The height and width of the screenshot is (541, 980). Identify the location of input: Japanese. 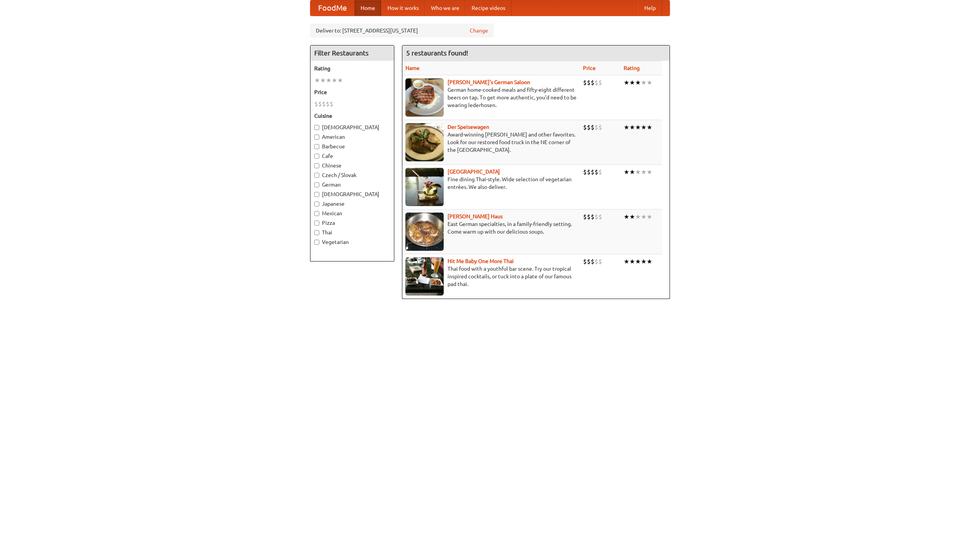
(317, 204).